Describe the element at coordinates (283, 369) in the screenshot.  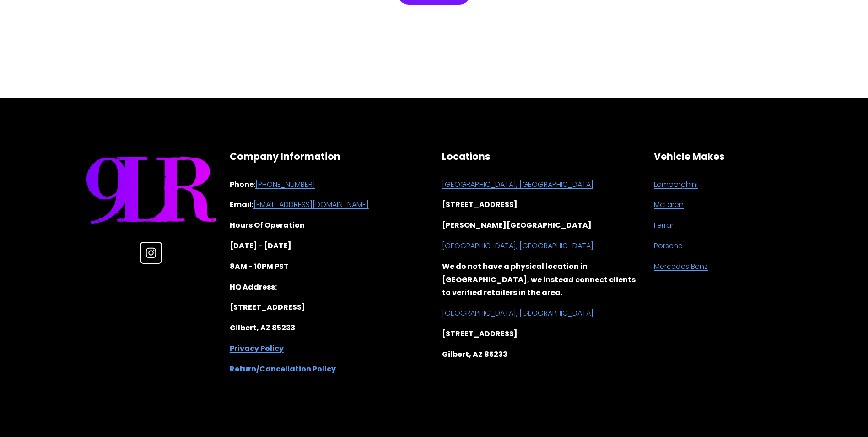
I see `a: Return/Cancellation Policy` at that location.